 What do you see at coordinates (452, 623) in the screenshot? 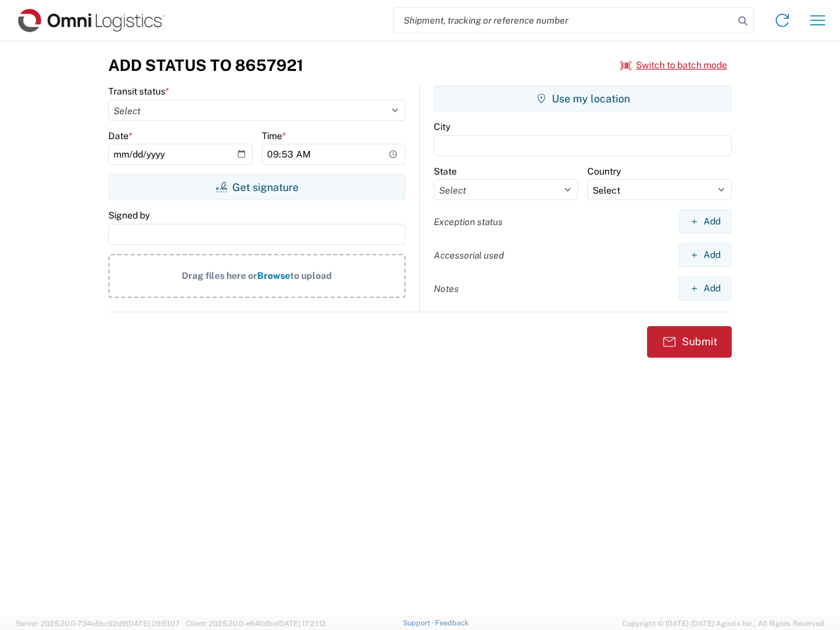
I see `a: Feedback` at bounding box center [452, 623].